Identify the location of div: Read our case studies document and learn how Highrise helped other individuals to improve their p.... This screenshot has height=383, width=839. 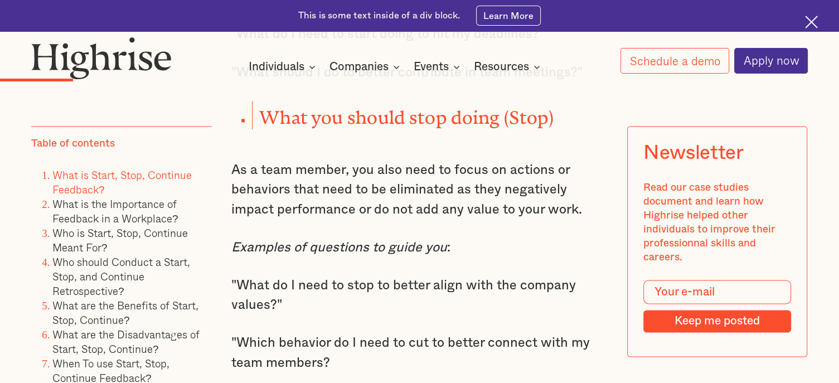
(717, 223).